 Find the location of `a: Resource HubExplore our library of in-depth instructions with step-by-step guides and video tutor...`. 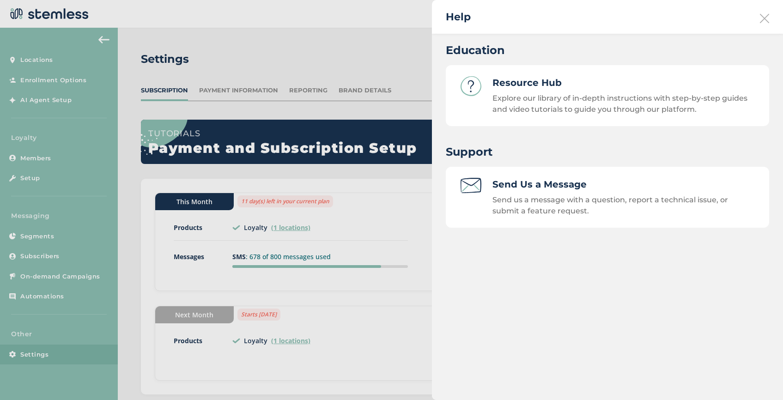

a: Resource HubExplore our library of in-depth instructions with step-by-step guides and video tutor... is located at coordinates (608, 96).